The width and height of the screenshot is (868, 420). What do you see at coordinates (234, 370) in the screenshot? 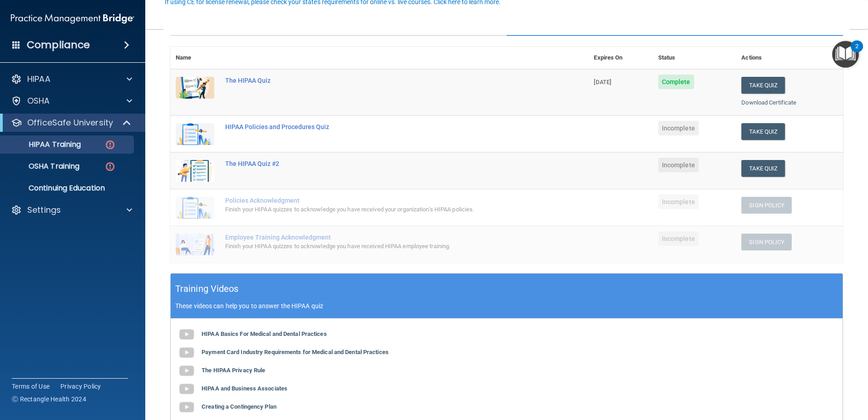
I see `b: The HIPAA Privacy Rule` at bounding box center [234, 370].